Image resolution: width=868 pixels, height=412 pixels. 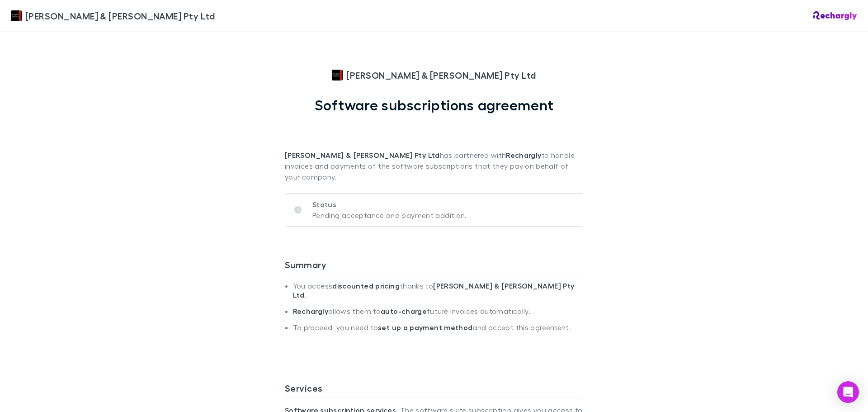 I want to click on p: has partnered with to handle invoices and payments of the software subscriptions that they pay on..., so click(x=434, y=148).